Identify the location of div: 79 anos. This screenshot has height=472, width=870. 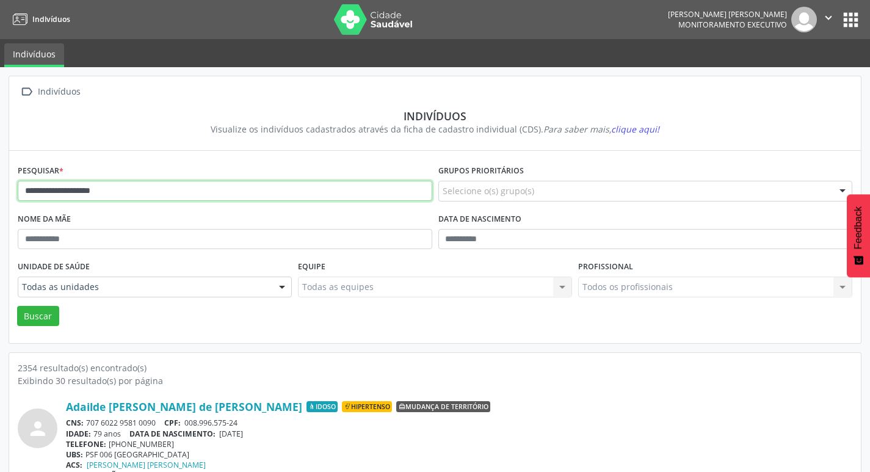
(459, 434).